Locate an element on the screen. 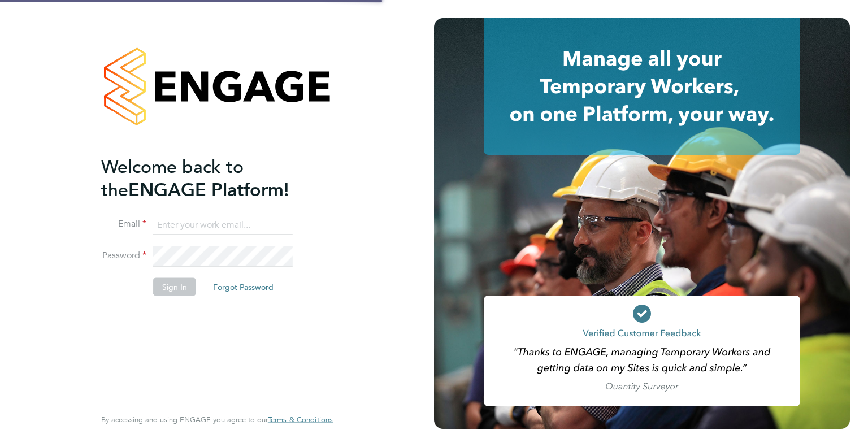 This screenshot has height=447, width=868. span: Terms & Conditions is located at coordinates (300, 419).